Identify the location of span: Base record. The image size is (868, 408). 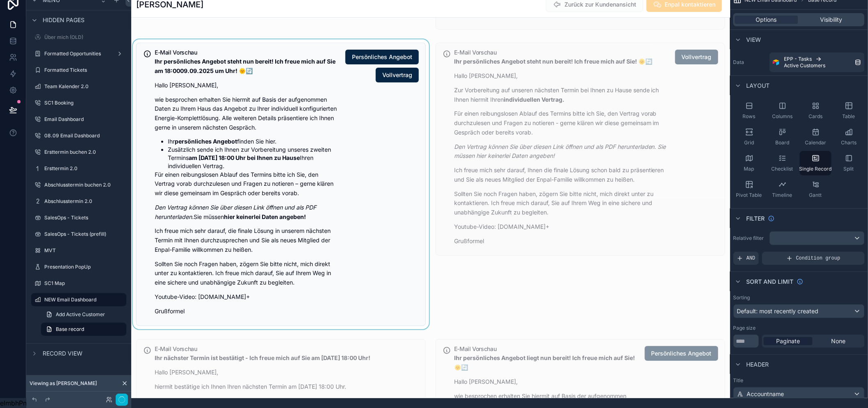
(69, 329).